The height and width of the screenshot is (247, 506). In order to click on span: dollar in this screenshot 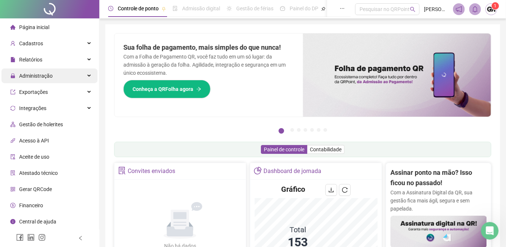, I will do `click(13, 205)`.